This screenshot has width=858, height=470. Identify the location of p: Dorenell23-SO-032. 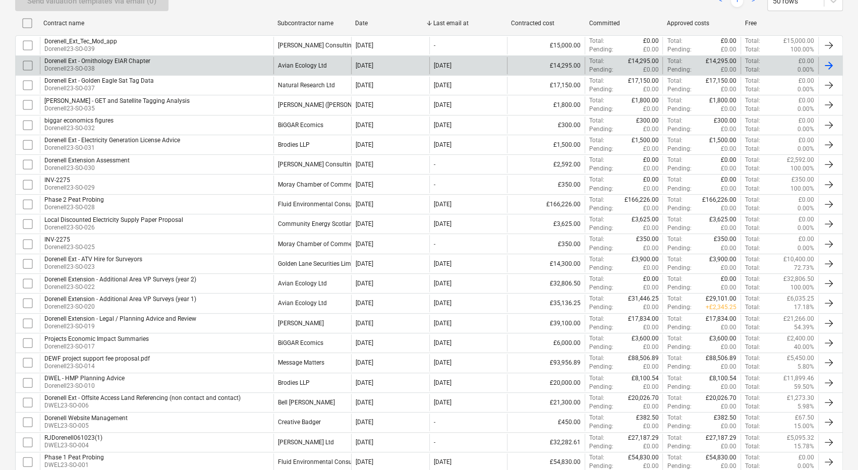
(79, 128).